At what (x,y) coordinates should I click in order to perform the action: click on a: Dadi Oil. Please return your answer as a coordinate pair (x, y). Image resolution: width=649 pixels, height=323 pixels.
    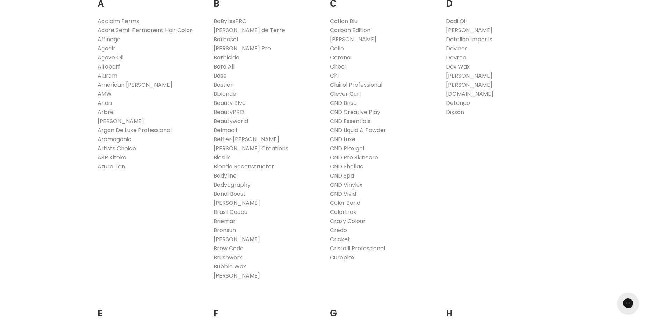
    Looking at the image, I should click on (456, 21).